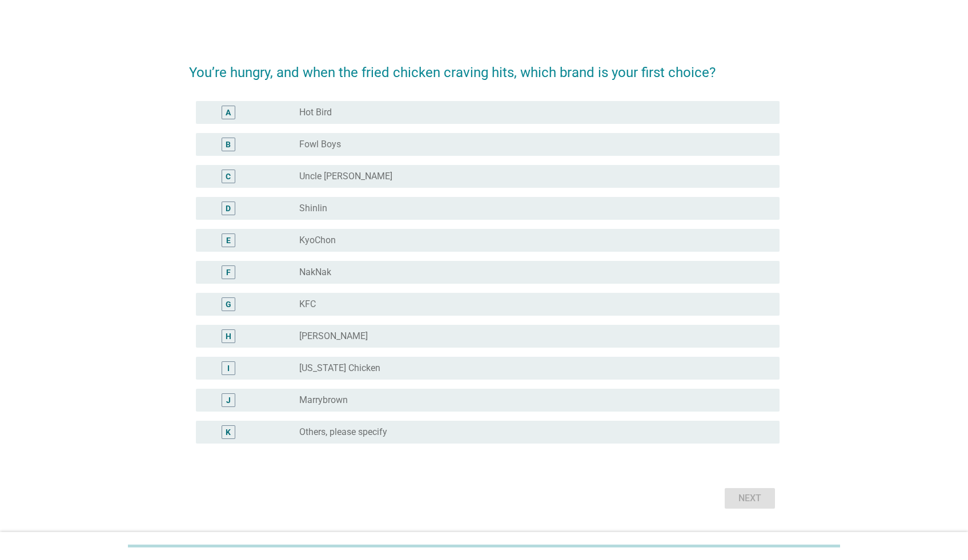  Describe the element at coordinates (228, 304) in the screenshot. I see `div: G` at that location.